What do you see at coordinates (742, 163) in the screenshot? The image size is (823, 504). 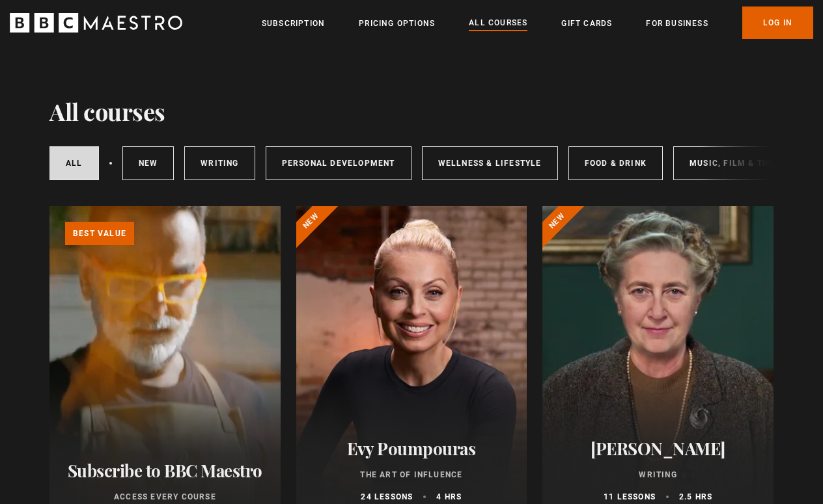 I see `a: Music, Film & Theatre` at bounding box center [742, 163].